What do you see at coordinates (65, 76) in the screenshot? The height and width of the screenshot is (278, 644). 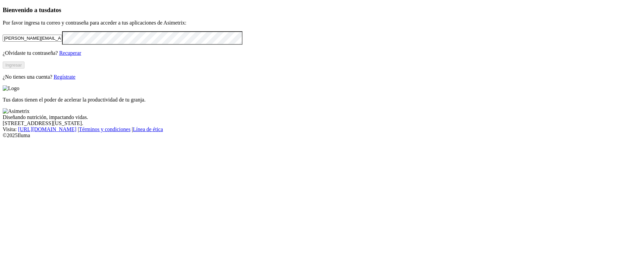 I see `a: Regístrate` at bounding box center [65, 76].